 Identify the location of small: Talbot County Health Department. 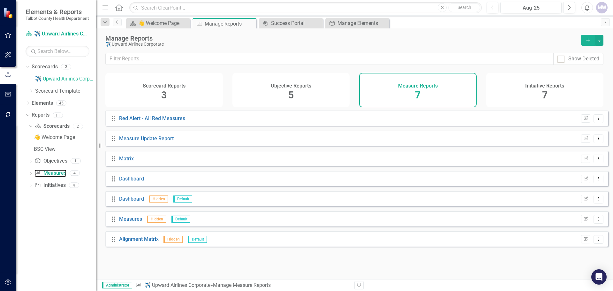
(57, 18).